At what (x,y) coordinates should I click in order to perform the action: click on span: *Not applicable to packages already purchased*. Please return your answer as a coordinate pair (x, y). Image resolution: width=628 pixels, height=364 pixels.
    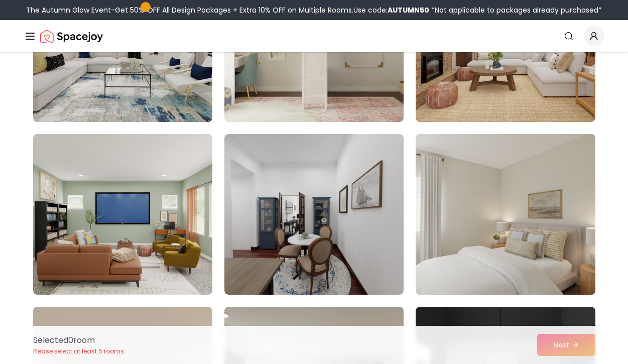
    Looking at the image, I should click on (516, 10).